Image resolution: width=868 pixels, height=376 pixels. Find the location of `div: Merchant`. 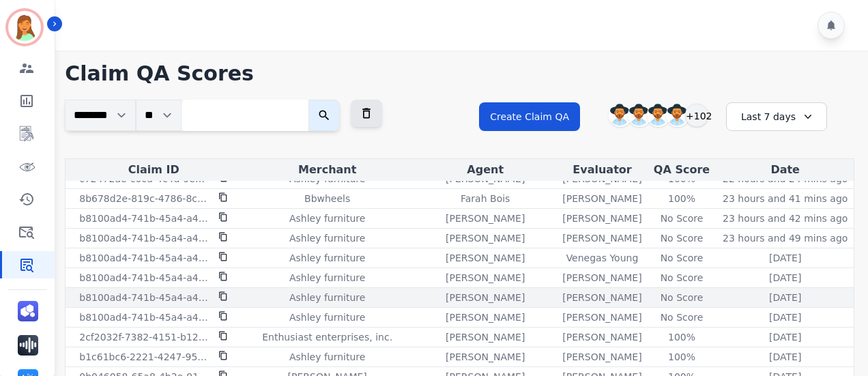

div: Merchant is located at coordinates (327, 170).